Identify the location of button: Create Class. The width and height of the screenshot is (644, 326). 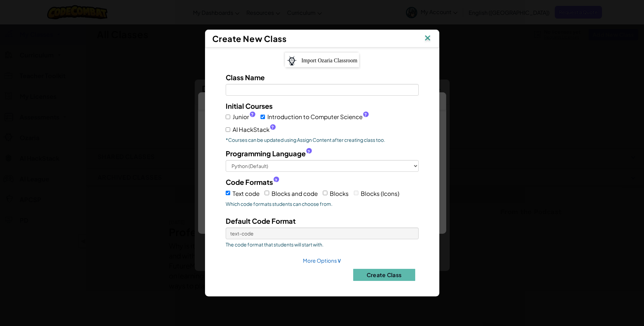
(384, 275).